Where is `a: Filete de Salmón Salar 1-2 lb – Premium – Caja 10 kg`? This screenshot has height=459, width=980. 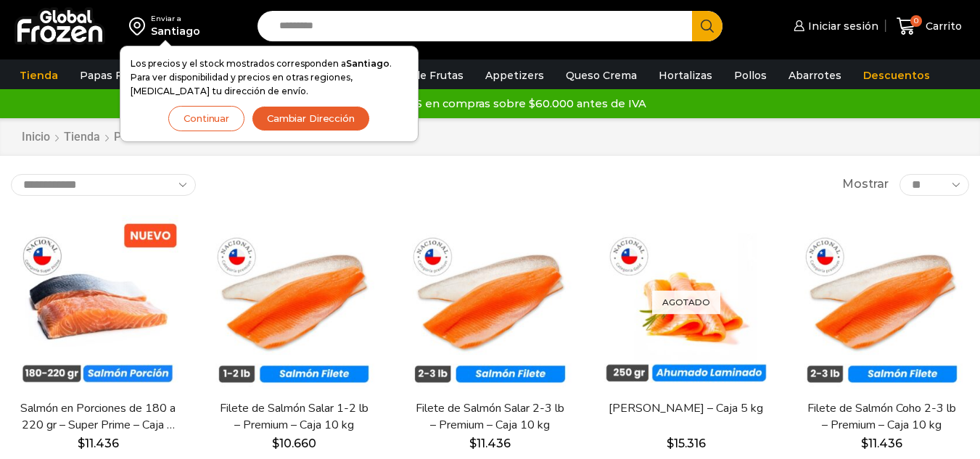 a: Filete de Salmón Salar 1-2 lb – Premium – Caja 10 kg is located at coordinates (293, 417).